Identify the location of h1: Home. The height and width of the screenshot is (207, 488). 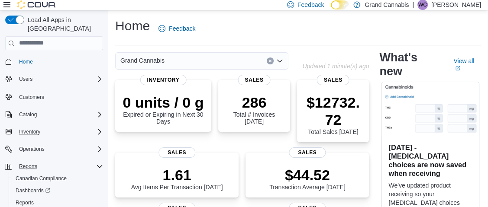
(133, 26).